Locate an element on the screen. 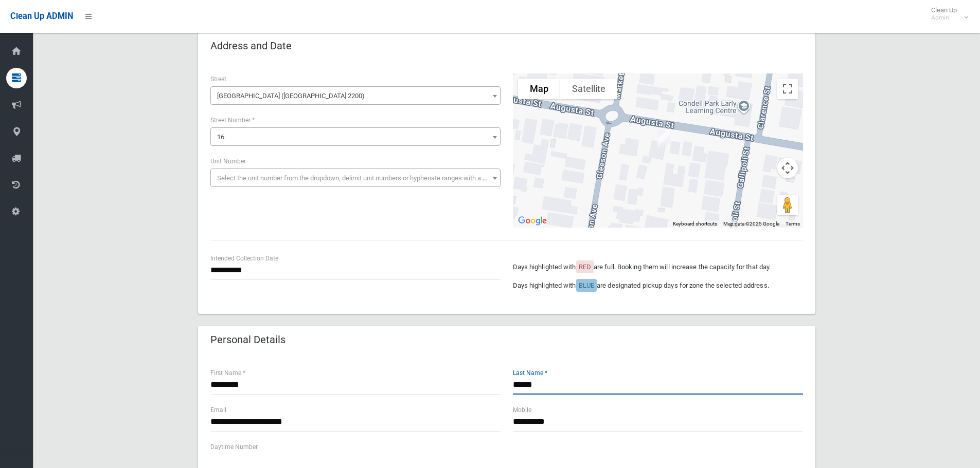 Image resolution: width=980 pixels, height=468 pixels. a: Open this area in Google Maps (opens a new window) is located at coordinates (532, 221).